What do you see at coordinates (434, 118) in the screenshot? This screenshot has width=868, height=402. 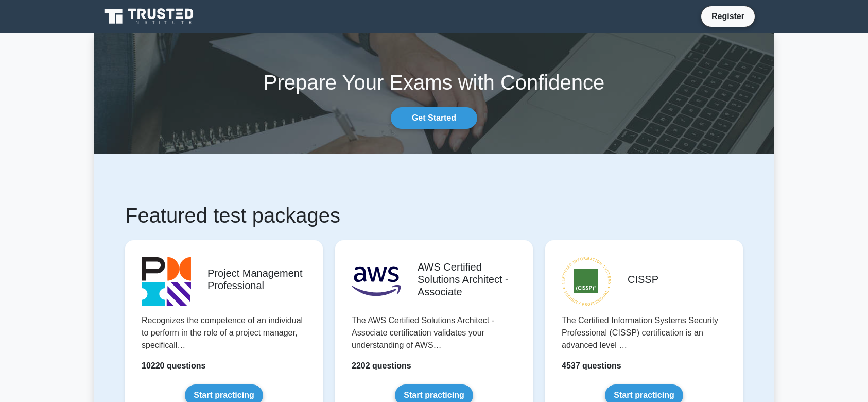 I see `a: Get Started` at bounding box center [434, 118].